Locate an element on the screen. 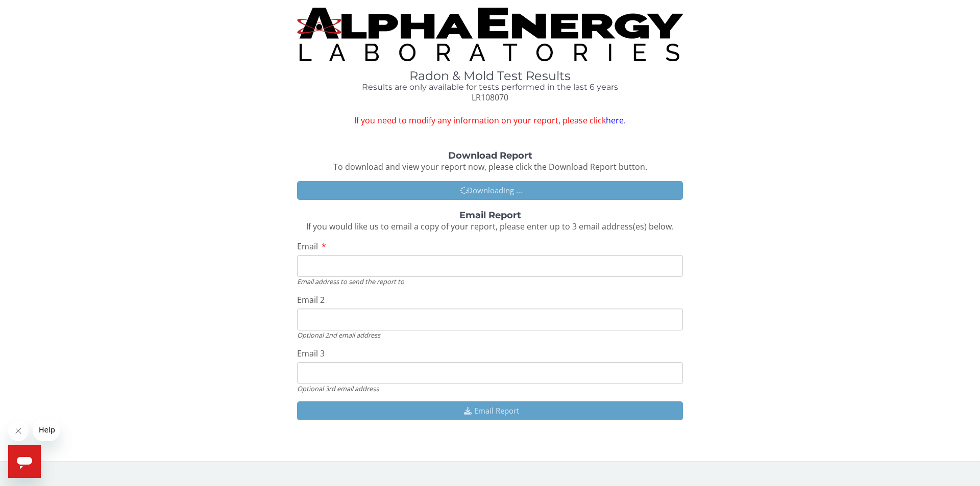 This screenshot has height=486, width=980. div: Email address to send the report to is located at coordinates (490, 282).